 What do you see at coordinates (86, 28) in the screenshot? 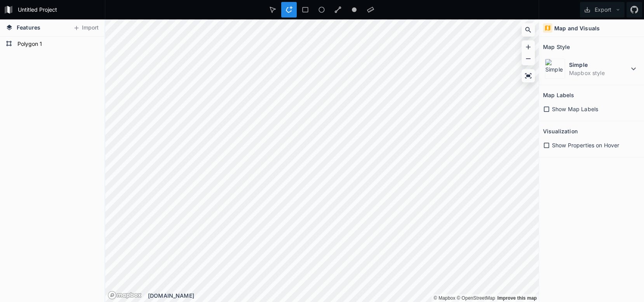
I see `button: Import` at bounding box center [86, 28].